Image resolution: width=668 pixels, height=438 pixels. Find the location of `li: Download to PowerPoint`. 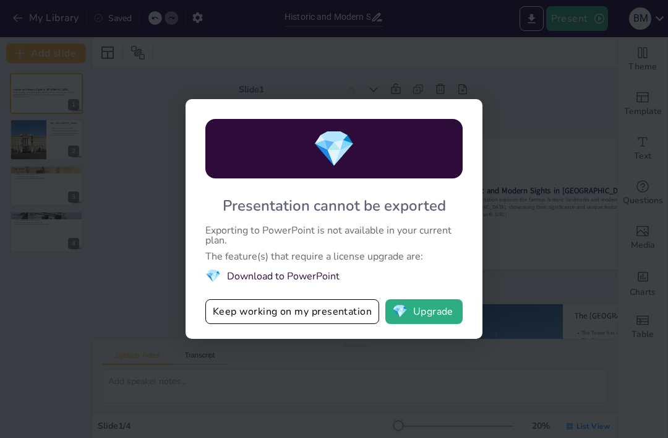

li: Download to PowerPoint is located at coordinates (334, 275).